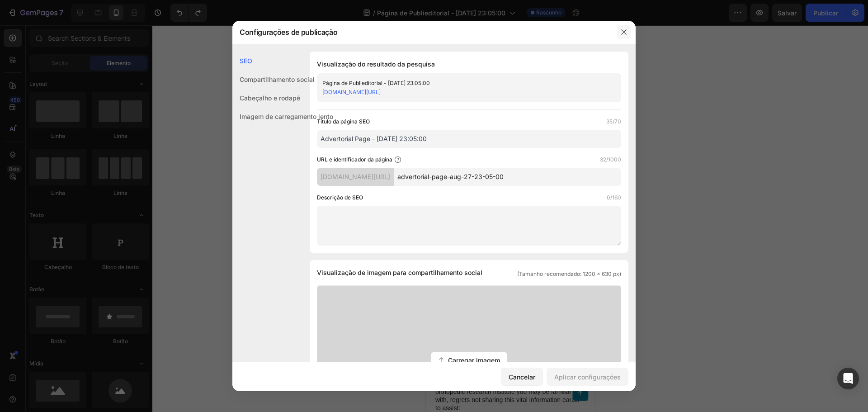 This screenshot has height=412, width=868. What do you see at coordinates (522, 376) in the screenshot?
I see `font: Cancelar` at bounding box center [522, 376].